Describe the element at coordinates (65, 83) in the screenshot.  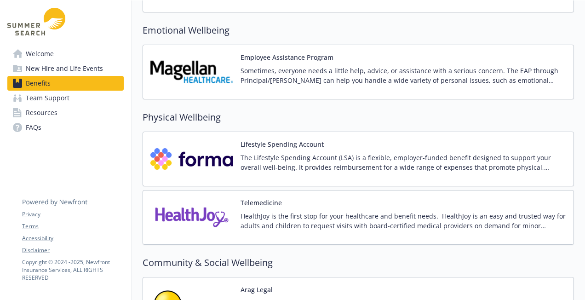
I see `a: Benefits` at that location.